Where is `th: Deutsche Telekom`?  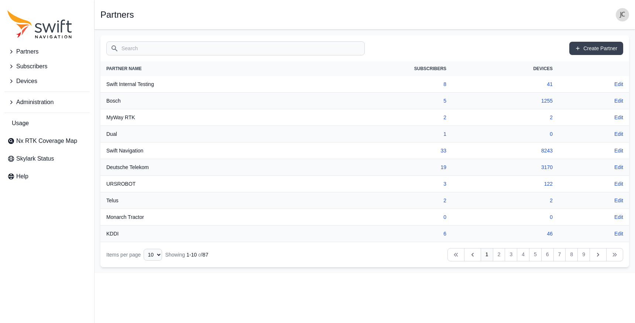
th: Deutsche Telekom is located at coordinates (201, 167).